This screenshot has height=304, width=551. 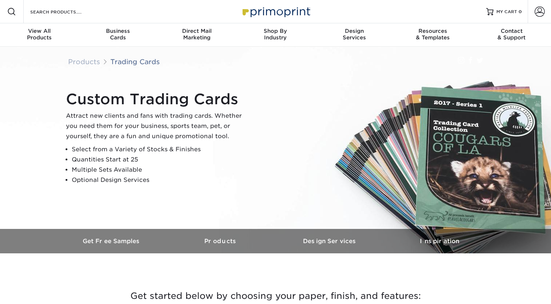 What do you see at coordinates (354, 35) in the screenshot?
I see `a: DesignServices` at bounding box center [354, 35].